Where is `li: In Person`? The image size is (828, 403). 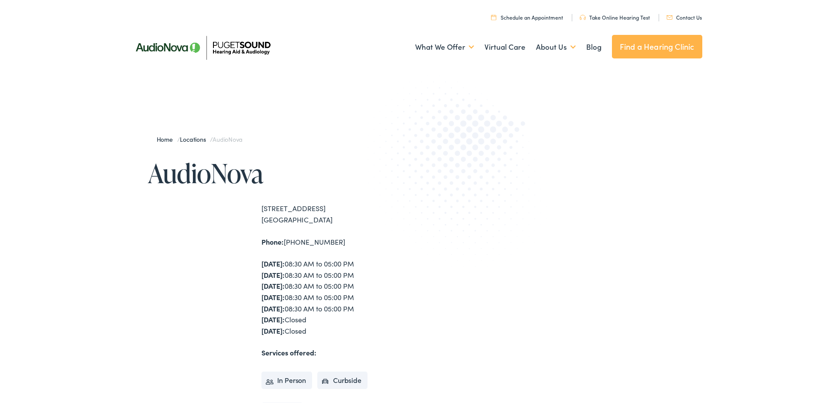 li: In Person is located at coordinates (287, 381).